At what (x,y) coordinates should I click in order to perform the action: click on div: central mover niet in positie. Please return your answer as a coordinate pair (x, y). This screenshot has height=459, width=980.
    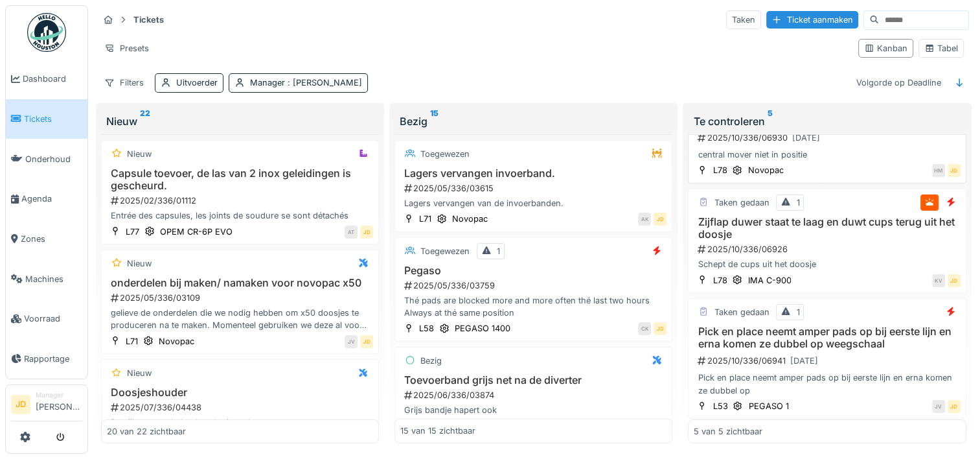
    Looking at the image, I should click on (826, 154).